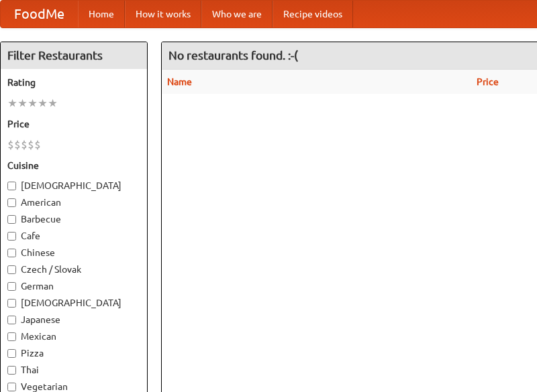  What do you see at coordinates (102, 14) in the screenshot?
I see `a: Home` at bounding box center [102, 14].